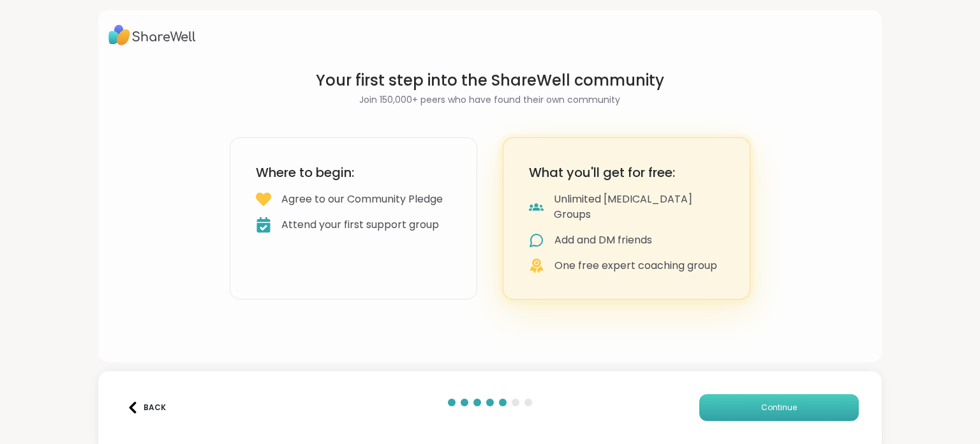 This screenshot has width=980, height=444. Describe the element at coordinates (490, 99) in the screenshot. I see `h2: Join 150,000+ peers who have found their own community` at that location.